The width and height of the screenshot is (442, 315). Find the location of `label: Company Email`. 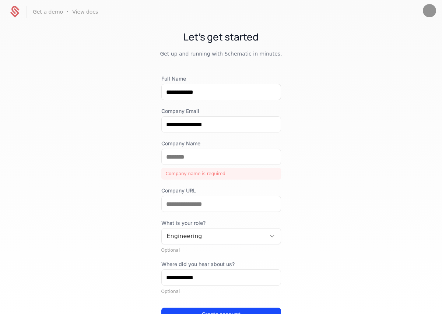

label: Company Email is located at coordinates (221, 111).